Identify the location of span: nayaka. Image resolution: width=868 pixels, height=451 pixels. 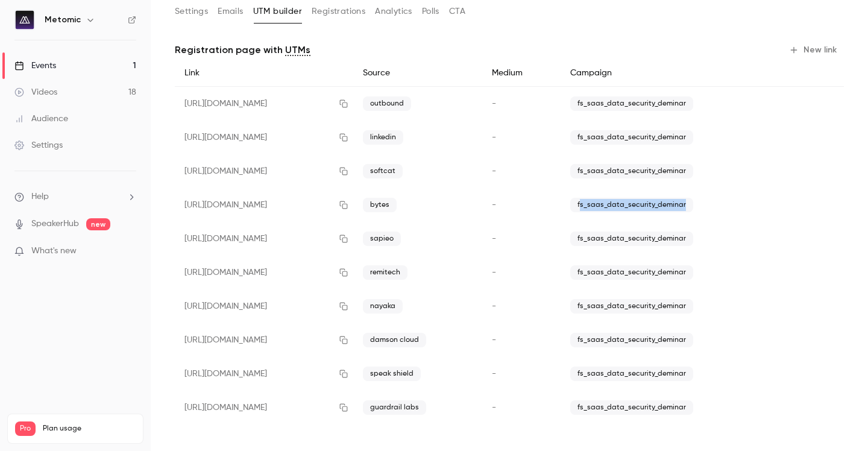
(382, 307).